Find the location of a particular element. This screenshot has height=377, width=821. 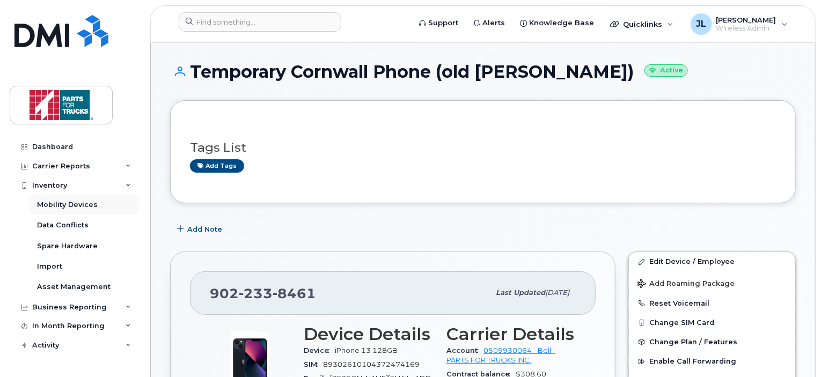

span: Account is located at coordinates (465, 350).